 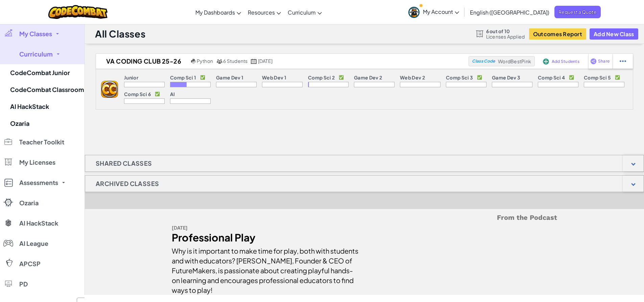 What do you see at coordinates (557, 34) in the screenshot?
I see `button: Outcomes Report` at bounding box center [557, 34].